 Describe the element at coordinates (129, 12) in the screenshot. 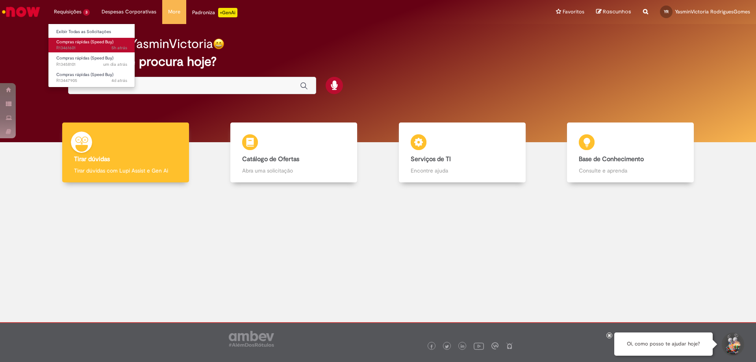

I see `span: Despesas Corporativas` at that location.